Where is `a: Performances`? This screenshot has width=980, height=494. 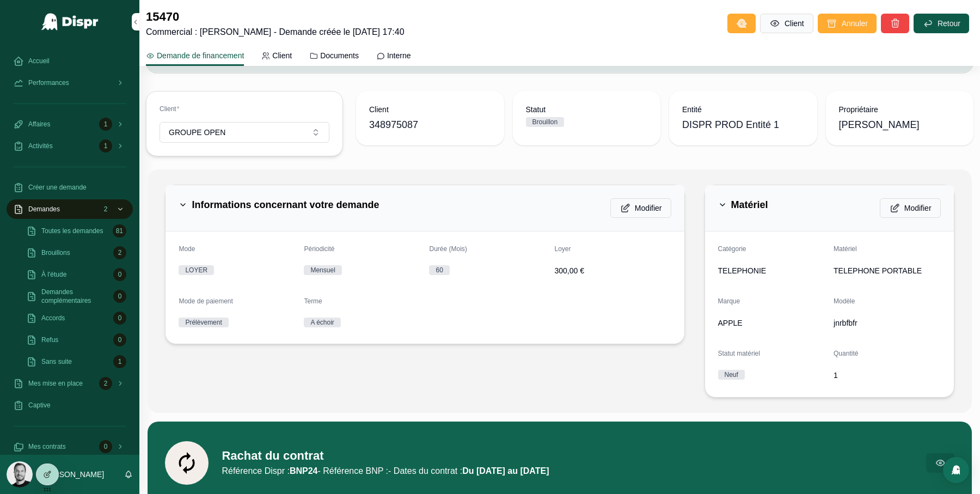
a: Performances is located at coordinates (69, 83).